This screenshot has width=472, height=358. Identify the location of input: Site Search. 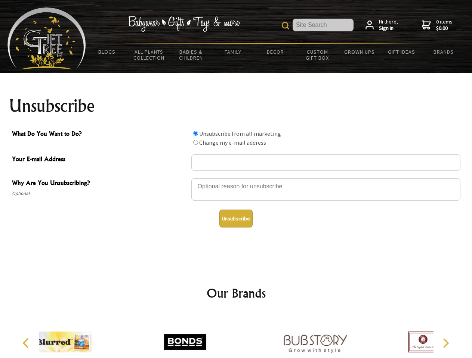
(323, 25).